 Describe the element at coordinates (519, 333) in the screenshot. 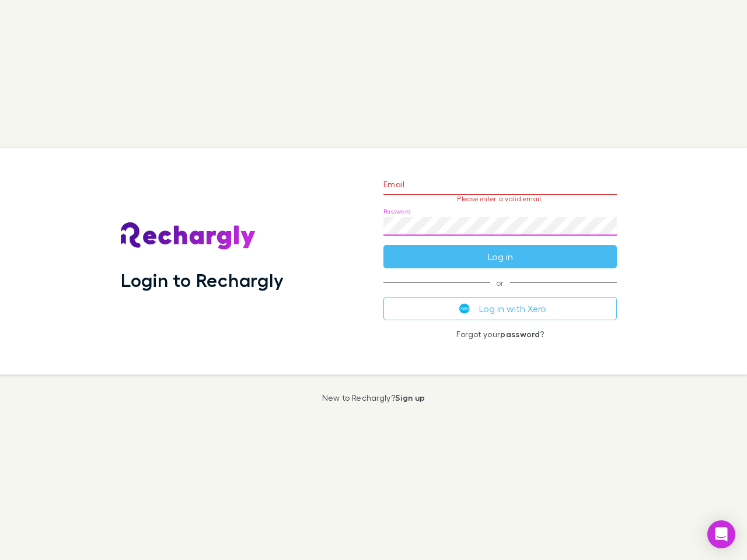

I see `a: password` at that location.